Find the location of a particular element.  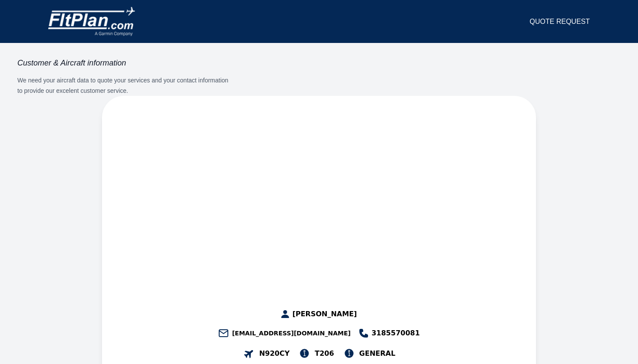

span: 3185570081 is located at coordinates (395, 333).